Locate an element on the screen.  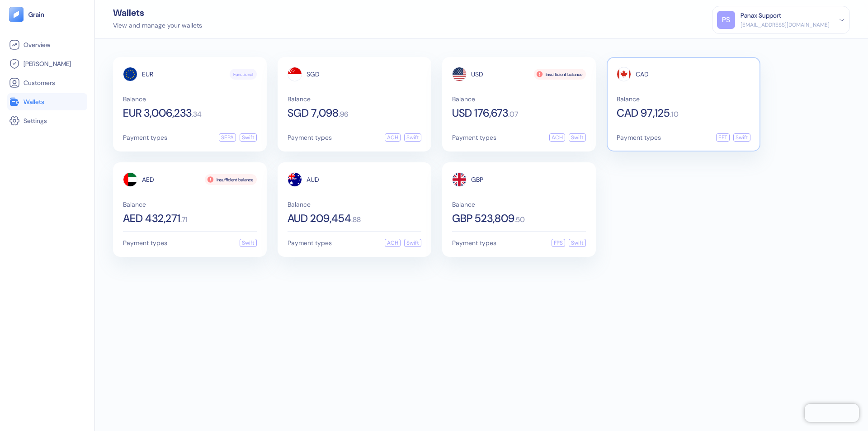
span: . 50 is located at coordinates (519, 219).